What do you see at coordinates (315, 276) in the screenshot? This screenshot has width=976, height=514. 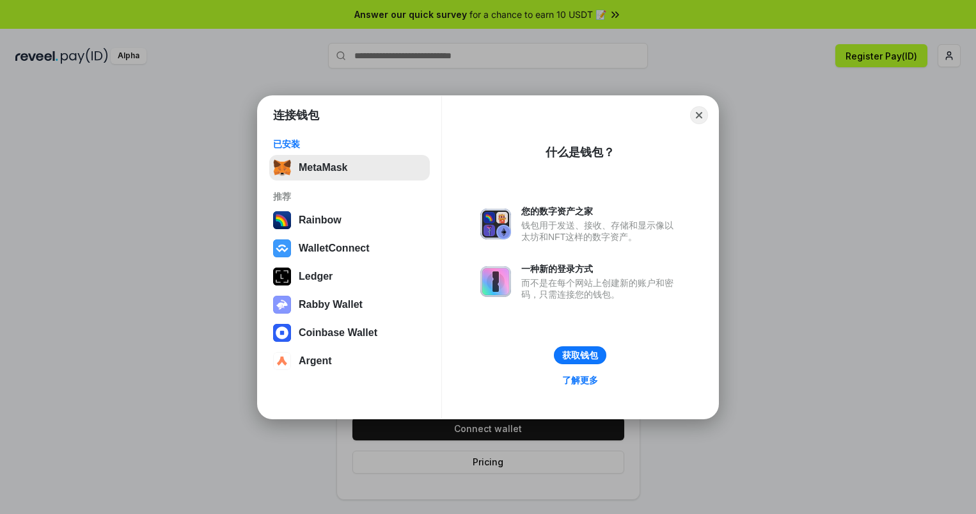 I see `div: Ledger` at bounding box center [315, 276].